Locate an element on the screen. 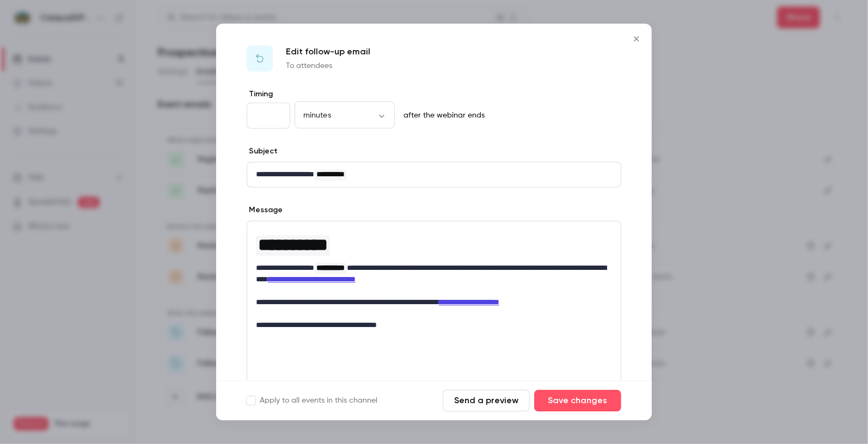  div: minutes is located at coordinates (345, 116).